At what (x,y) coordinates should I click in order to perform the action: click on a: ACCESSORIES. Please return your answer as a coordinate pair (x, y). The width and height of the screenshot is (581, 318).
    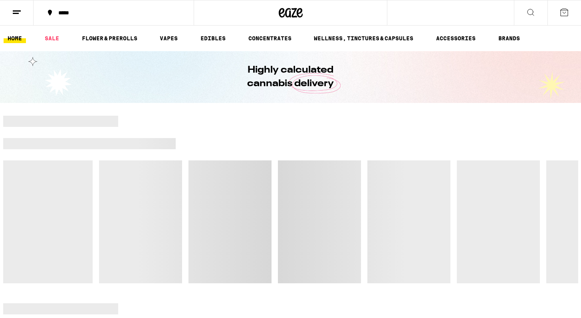
    Looking at the image, I should click on (456, 38).